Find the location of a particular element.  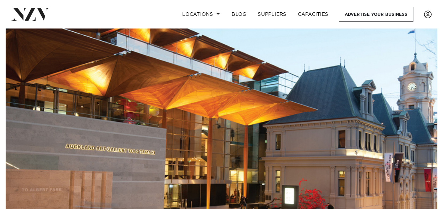

a: SUPPLIERS is located at coordinates (272, 14).